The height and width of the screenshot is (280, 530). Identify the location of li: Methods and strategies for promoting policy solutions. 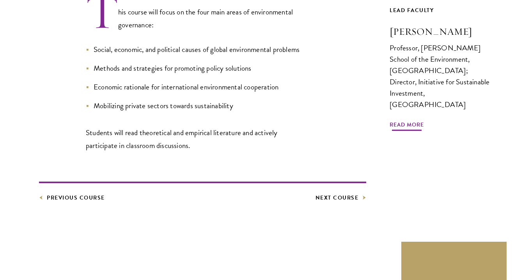
(197, 68).